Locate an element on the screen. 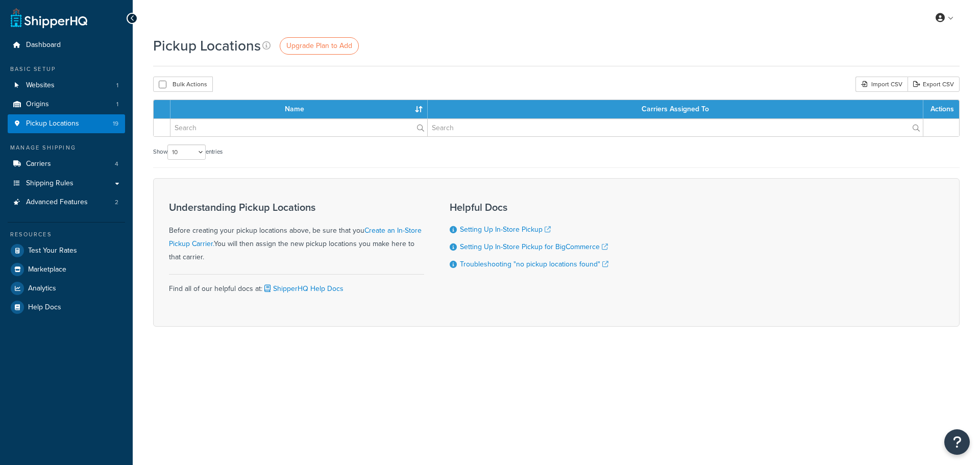 This screenshot has width=980, height=465. a: Pickup Locations 19 is located at coordinates (66, 124).